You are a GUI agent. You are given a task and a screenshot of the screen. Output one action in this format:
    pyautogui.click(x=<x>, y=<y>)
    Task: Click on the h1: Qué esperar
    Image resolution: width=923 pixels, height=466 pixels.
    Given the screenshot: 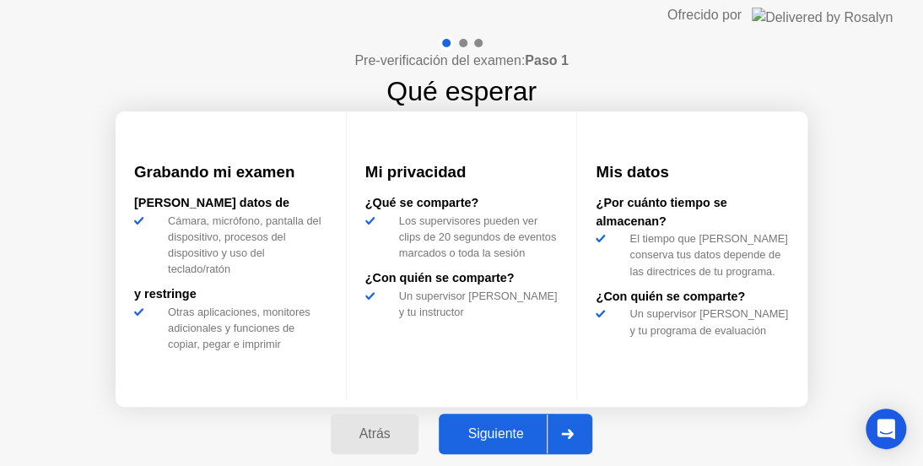 What is the action you would take?
    pyautogui.click(x=462, y=91)
    